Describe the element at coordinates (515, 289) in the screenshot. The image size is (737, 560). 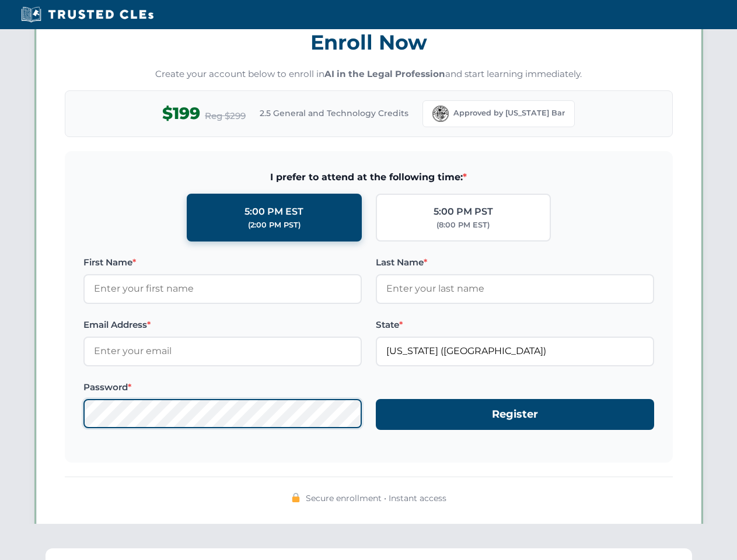
I see `input: Enter your last name` at that location.